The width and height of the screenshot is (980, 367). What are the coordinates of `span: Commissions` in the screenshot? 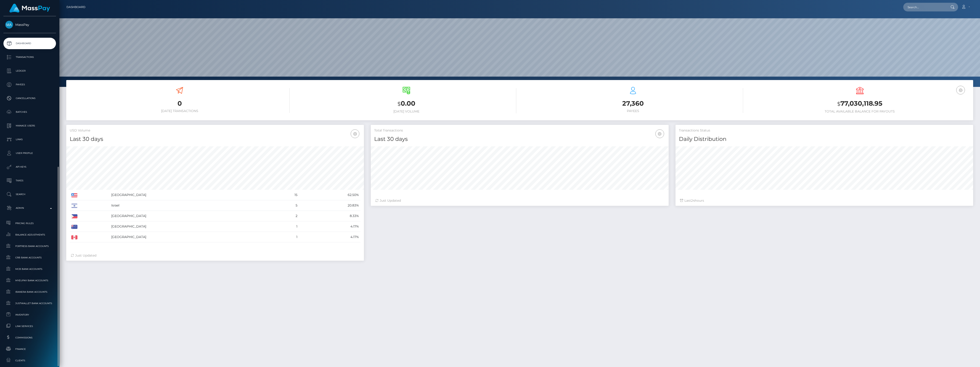 It's located at (29, 338).